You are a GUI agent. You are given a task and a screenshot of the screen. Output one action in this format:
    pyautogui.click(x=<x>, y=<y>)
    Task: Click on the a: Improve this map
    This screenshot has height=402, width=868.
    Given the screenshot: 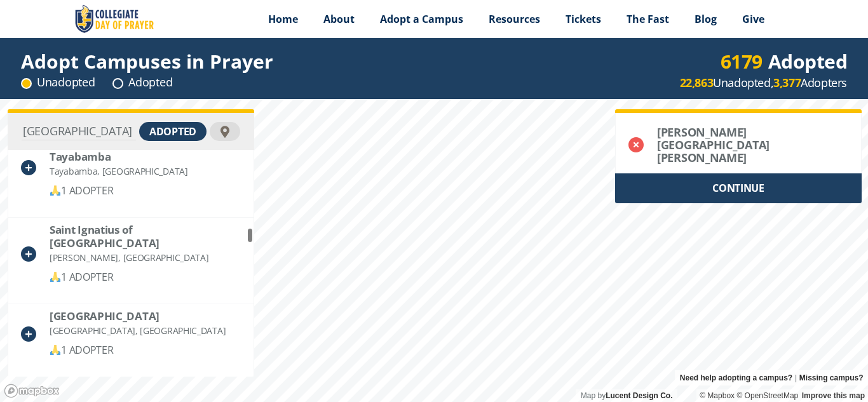 What is the action you would take?
    pyautogui.click(x=833, y=396)
    